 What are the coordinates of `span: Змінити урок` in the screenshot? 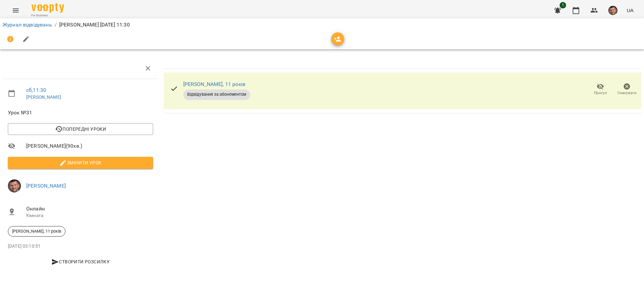 It's located at (80, 163).